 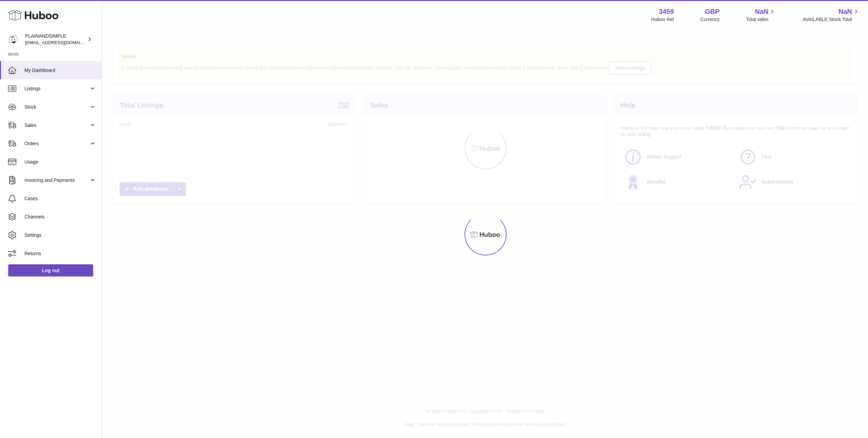 What do you see at coordinates (56, 180) in the screenshot?
I see `span: Invoicing and Payments` at bounding box center [56, 180].